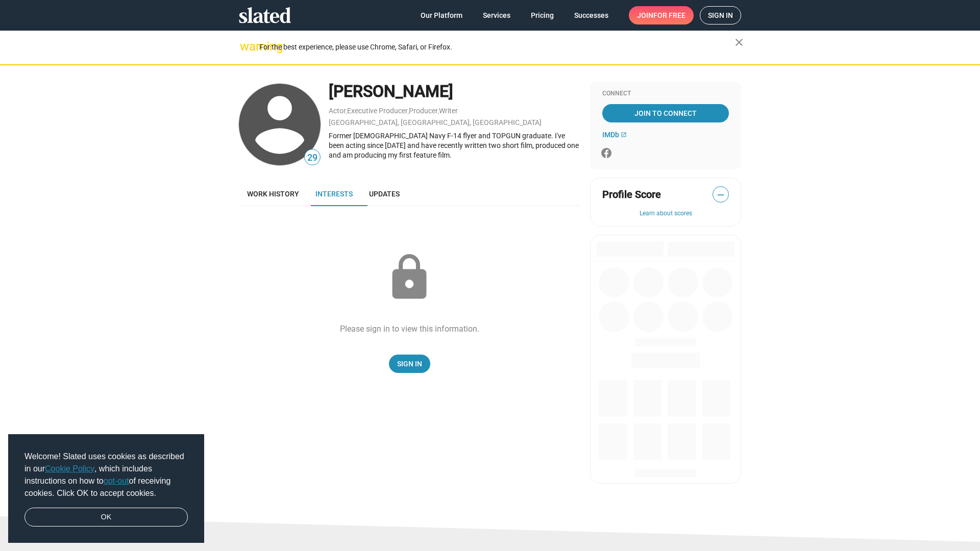 The width and height of the screenshot is (980, 551). Describe the element at coordinates (720, 15) in the screenshot. I see `span: Sign in` at that location.